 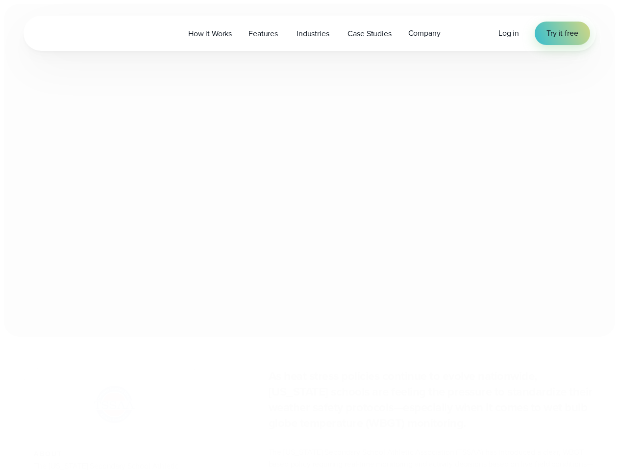 I want to click on span: Company, so click(x=424, y=33).